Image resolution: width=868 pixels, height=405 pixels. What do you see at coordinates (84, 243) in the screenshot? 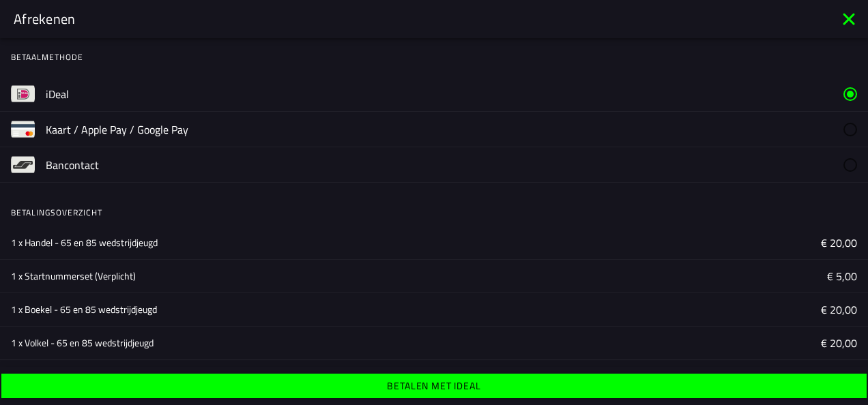
I see `ion-text: 1 x Handel - 65 en 85 wedstrijdjeugd` at bounding box center [84, 243].